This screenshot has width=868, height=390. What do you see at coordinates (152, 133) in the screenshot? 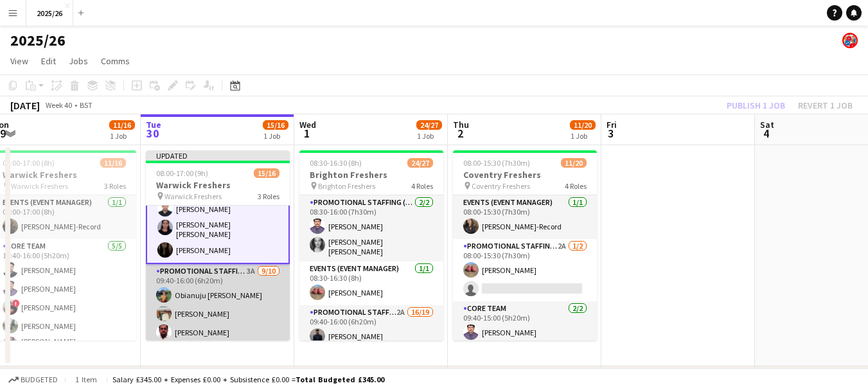
I see `span: 30` at bounding box center [152, 133].